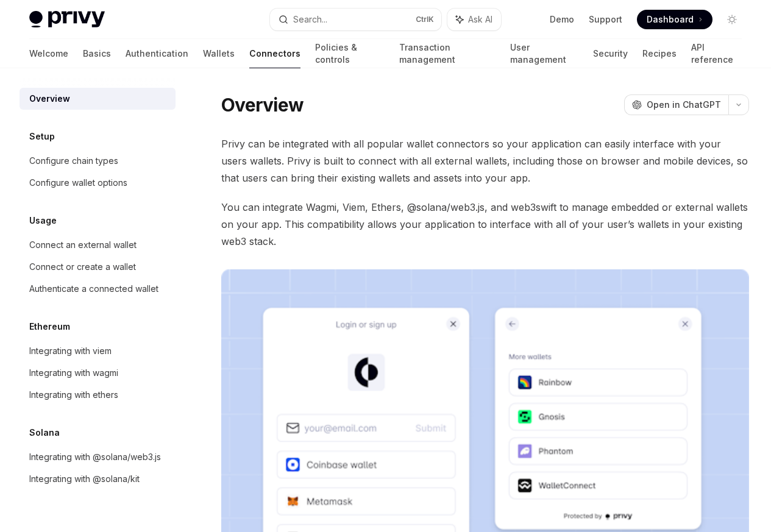  Describe the element at coordinates (97, 351) in the screenshot. I see `a: Integrating with viem` at that location.